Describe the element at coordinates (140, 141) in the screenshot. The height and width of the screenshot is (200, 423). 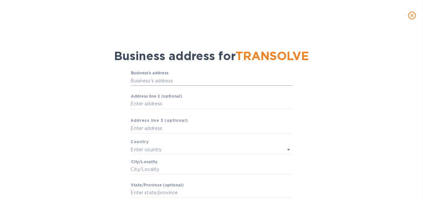
I see `b: Country` at that location.